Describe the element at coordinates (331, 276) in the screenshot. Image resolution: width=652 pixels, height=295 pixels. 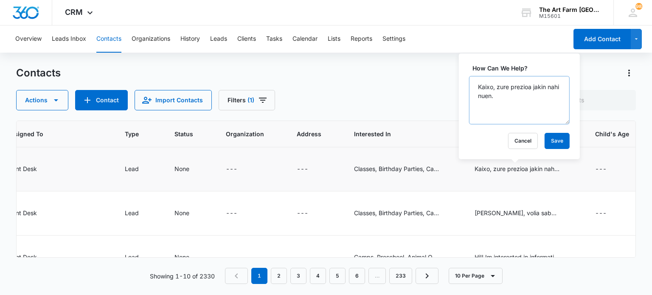
I see `nav: Pagination` at that location.